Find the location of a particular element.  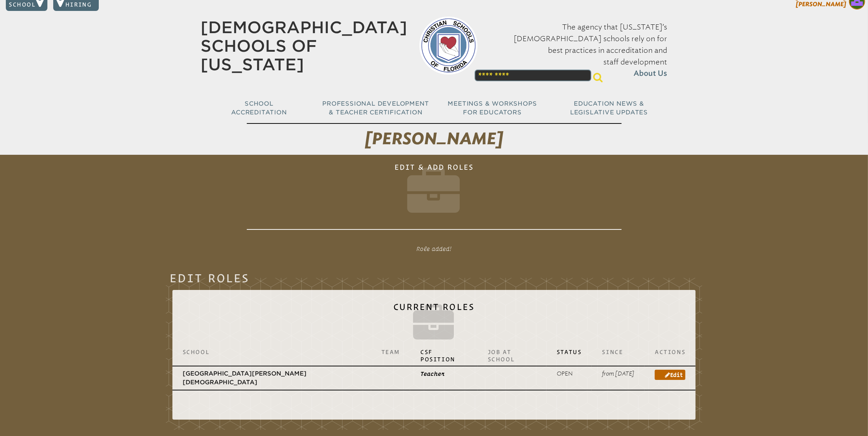

p: Status is located at coordinates (569, 352).